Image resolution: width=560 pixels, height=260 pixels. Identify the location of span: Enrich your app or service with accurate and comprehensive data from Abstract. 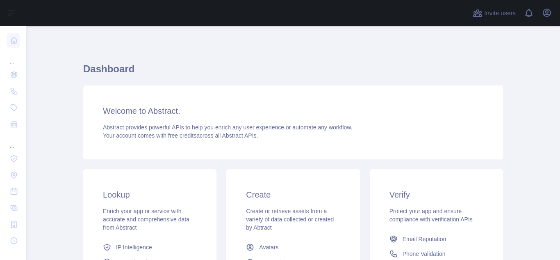
(146, 219).